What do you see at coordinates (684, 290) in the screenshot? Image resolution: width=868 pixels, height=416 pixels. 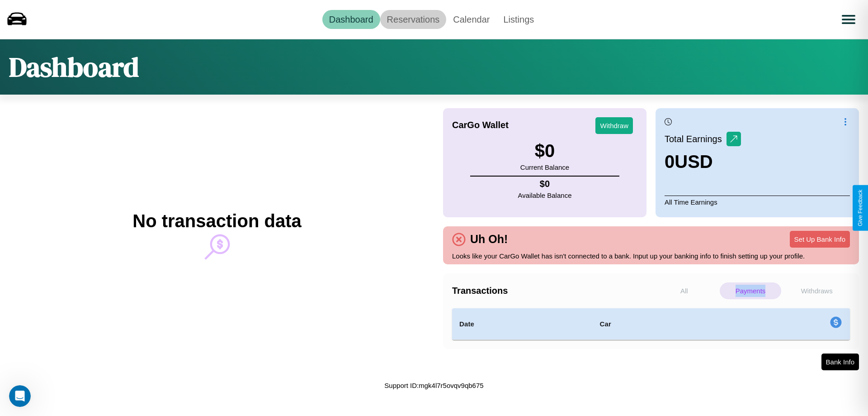 I see `p: All` at bounding box center [684, 290].